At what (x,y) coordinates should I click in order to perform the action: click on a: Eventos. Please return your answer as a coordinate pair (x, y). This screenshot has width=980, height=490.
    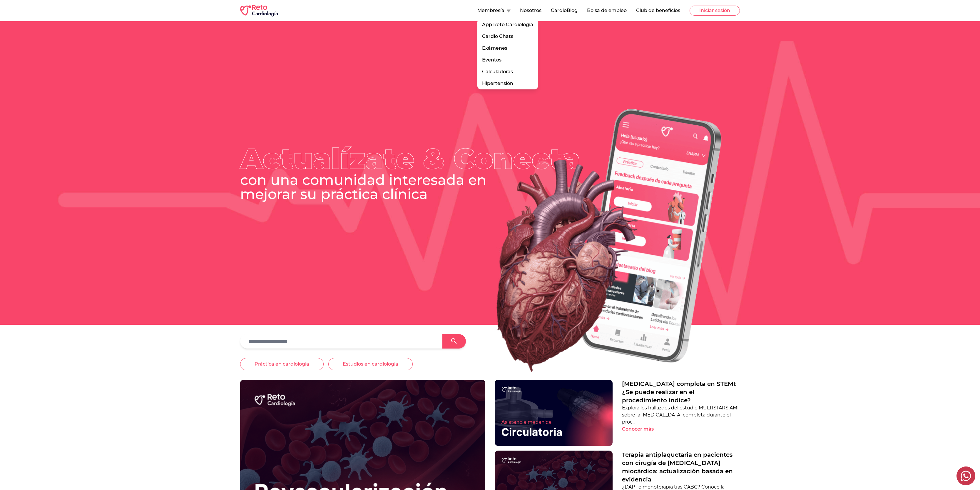
    Looking at the image, I should click on (508, 60).